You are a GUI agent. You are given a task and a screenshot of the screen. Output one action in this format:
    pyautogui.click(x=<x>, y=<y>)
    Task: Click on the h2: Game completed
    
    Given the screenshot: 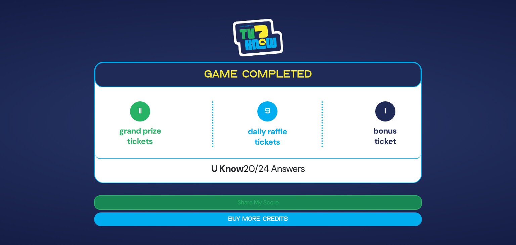 What is the action you would take?
    pyautogui.click(x=258, y=75)
    